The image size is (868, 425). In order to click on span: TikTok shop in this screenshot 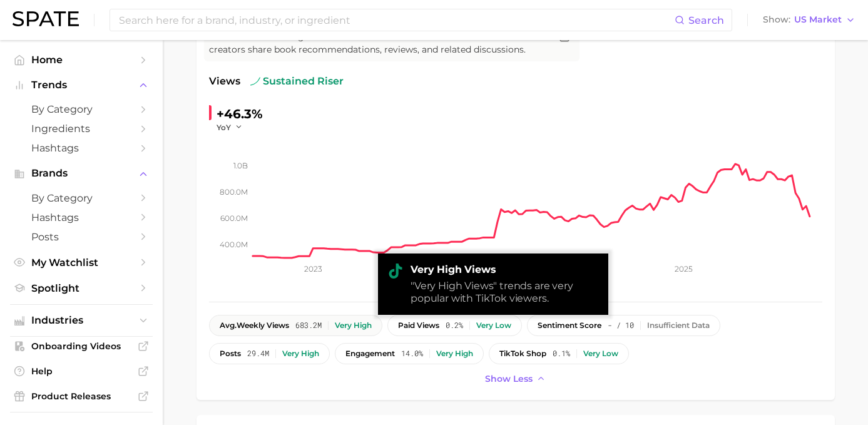, I will do `click(523, 354)`.